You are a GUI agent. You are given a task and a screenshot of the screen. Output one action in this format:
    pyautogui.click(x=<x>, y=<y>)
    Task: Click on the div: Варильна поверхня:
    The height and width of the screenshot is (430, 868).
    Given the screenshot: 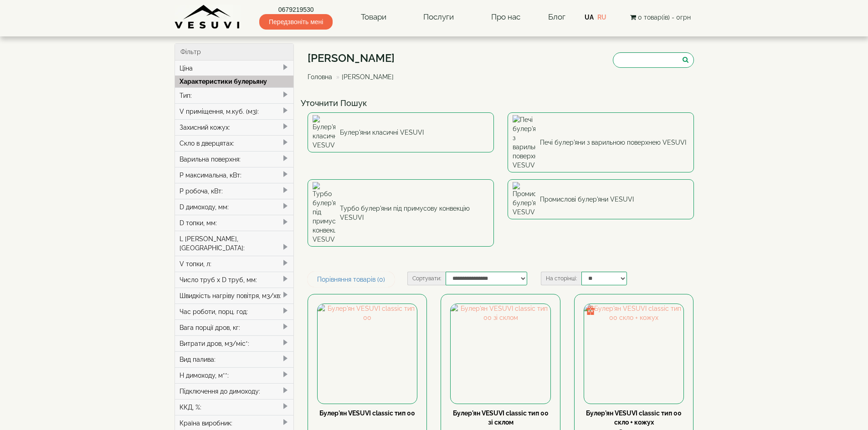 What is the action you would take?
    pyautogui.click(x=234, y=159)
    